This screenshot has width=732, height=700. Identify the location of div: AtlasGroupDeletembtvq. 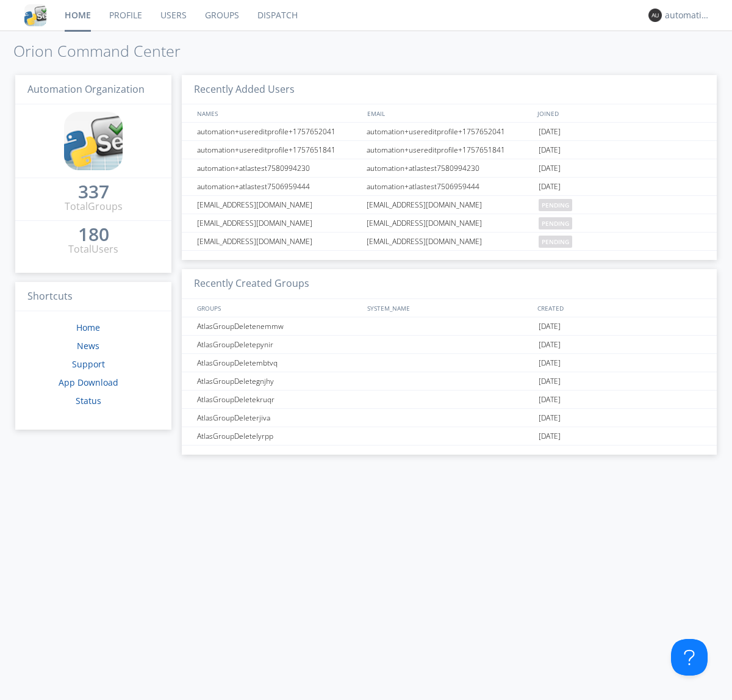
(278, 362).